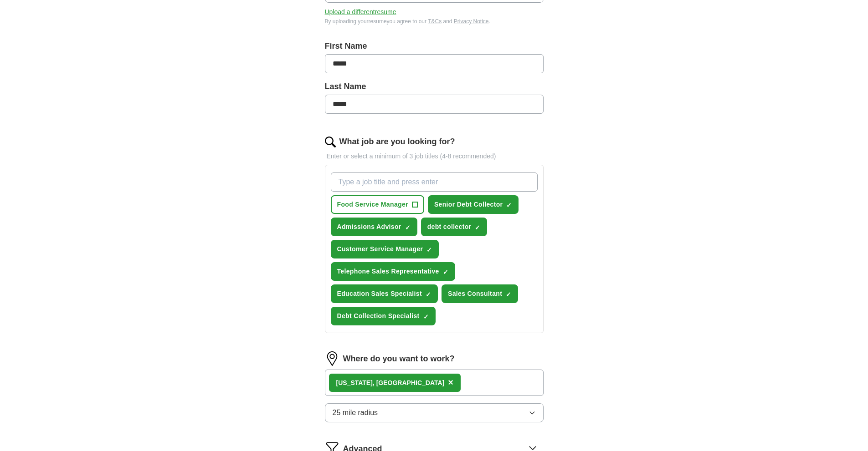 The image size is (868, 451). Describe the element at coordinates (388, 271) in the screenshot. I see `span: Telephone Sales Representative` at that location.